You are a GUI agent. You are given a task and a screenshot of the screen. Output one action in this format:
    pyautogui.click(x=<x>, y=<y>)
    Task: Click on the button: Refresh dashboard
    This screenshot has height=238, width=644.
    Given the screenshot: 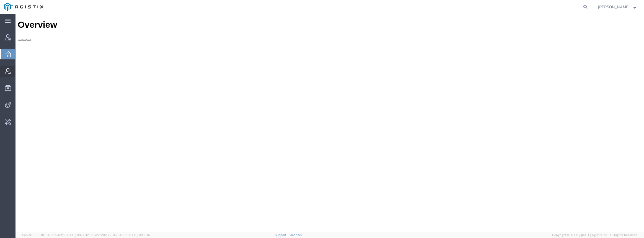 What is the action you would take?
    pyautogui.click(x=4, y=26)
    